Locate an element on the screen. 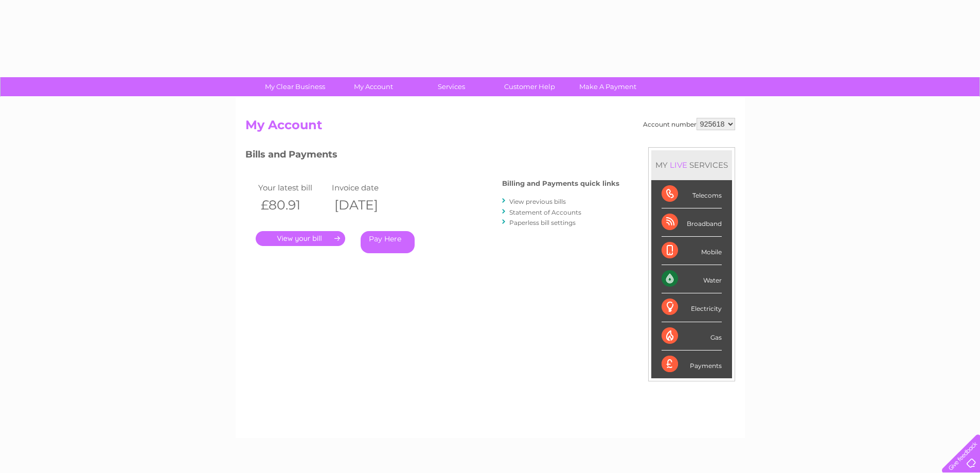  h3: Bills and Payments is located at coordinates (432, 156).